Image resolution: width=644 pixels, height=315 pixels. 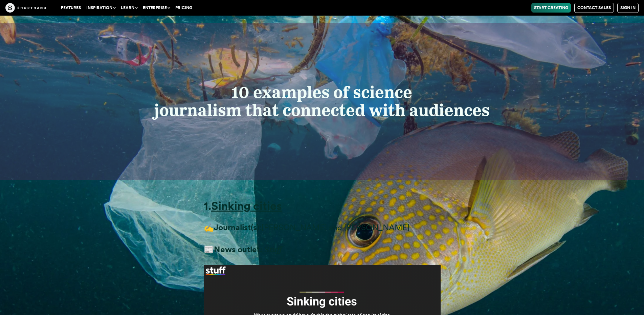 What do you see at coordinates (26, 8) in the screenshot?
I see `img: The Craft` at bounding box center [26, 8].